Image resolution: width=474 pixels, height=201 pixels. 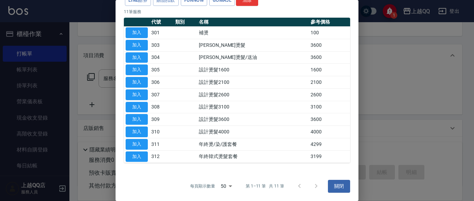 I want to click on td: 311, so click(x=161, y=144).